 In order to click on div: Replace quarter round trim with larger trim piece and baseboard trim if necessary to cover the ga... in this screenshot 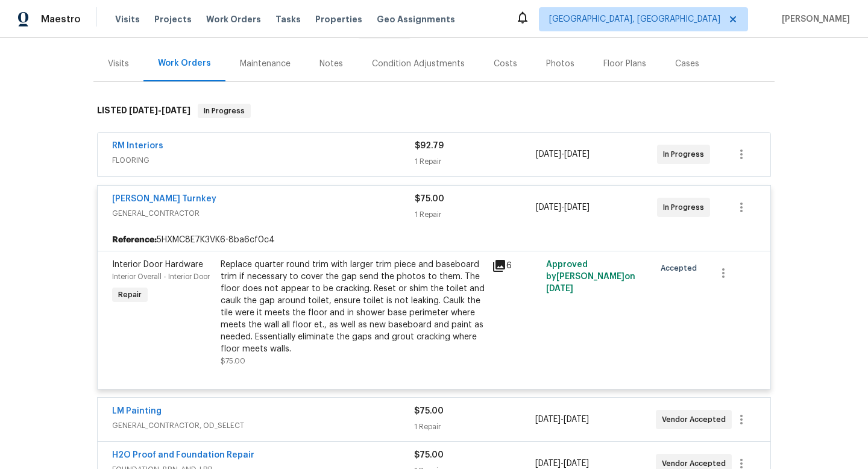, I will do `click(353, 307)`.